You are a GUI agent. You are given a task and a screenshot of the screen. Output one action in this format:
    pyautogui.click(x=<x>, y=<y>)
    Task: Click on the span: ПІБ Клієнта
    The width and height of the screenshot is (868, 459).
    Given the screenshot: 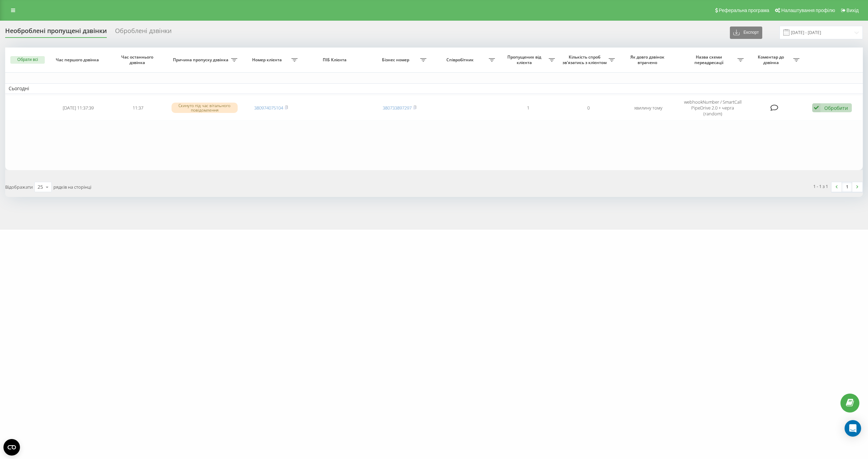 What is the action you would take?
    pyautogui.click(x=335, y=60)
    